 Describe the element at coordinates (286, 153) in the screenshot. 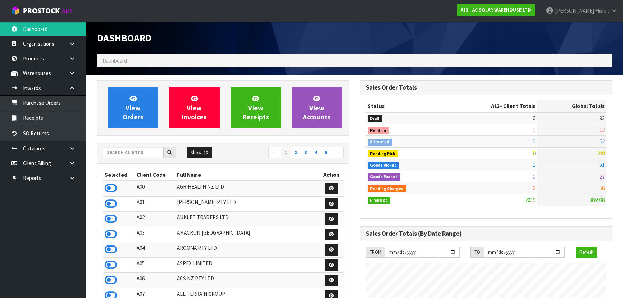

I see `a: 1` at that location.